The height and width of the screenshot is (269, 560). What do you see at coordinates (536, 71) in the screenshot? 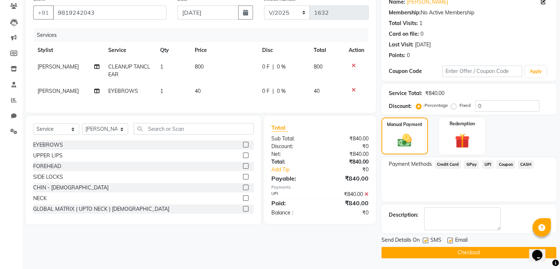
I see `button: Apply` at bounding box center [536, 71].